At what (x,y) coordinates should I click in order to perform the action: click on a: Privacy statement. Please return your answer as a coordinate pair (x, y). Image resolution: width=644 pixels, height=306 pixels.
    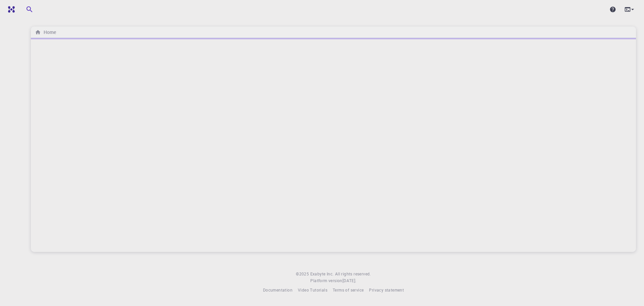
    Looking at the image, I should click on (387, 290).